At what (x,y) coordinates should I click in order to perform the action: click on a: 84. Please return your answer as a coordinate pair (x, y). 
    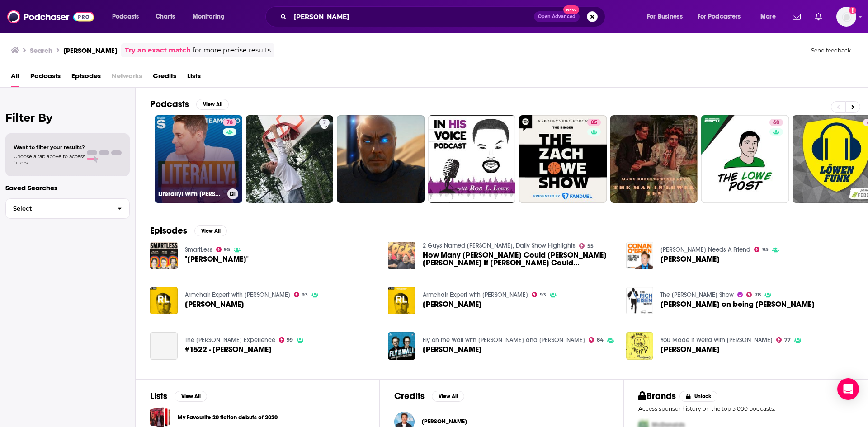
    Looking at the image, I should click on (596, 340).